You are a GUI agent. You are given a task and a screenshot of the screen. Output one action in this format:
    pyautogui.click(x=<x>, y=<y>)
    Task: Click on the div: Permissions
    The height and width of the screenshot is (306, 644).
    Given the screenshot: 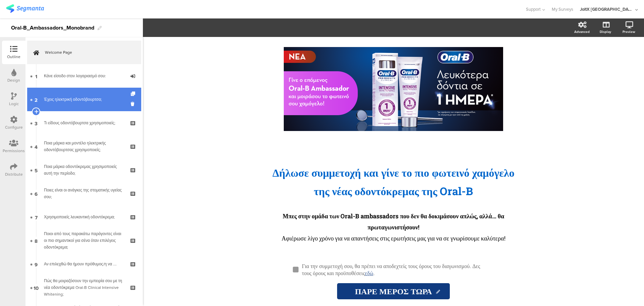 What is the action you would take?
    pyautogui.click(x=14, y=151)
    